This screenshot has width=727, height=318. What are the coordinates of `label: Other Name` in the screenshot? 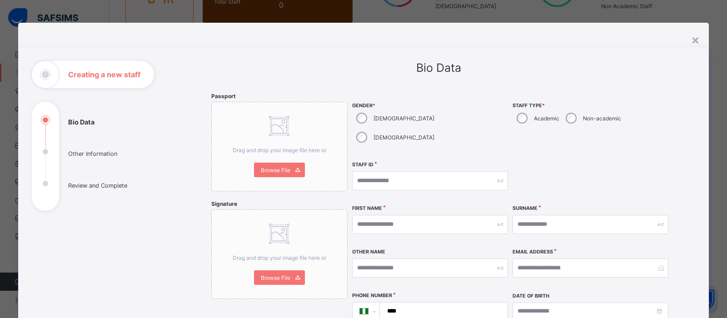 It's located at (369, 252).